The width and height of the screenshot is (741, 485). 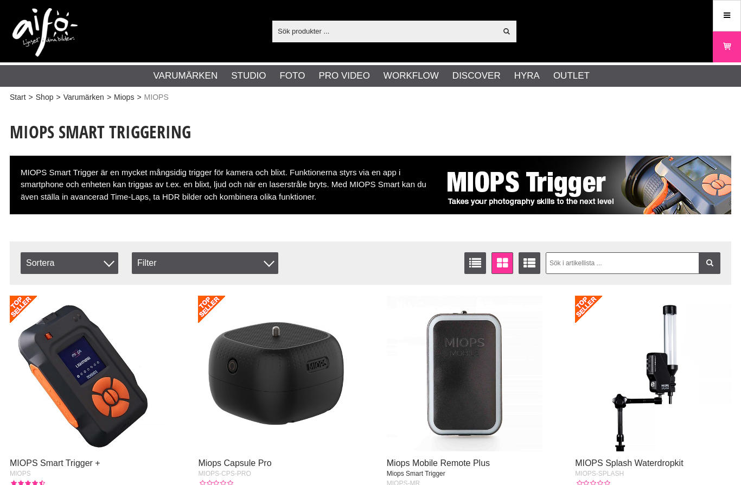 What do you see at coordinates (416, 474) in the screenshot?
I see `span: Miops Smart Trigger` at bounding box center [416, 474].